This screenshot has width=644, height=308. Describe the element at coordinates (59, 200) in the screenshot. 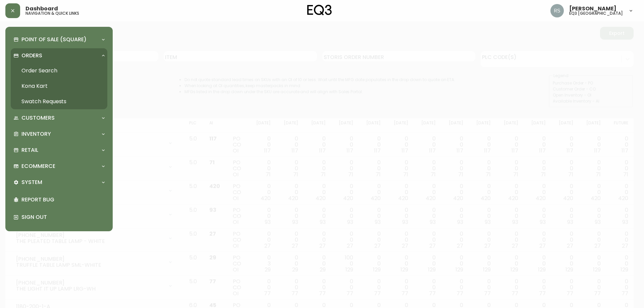

I see `div: Report Bug` at that location.